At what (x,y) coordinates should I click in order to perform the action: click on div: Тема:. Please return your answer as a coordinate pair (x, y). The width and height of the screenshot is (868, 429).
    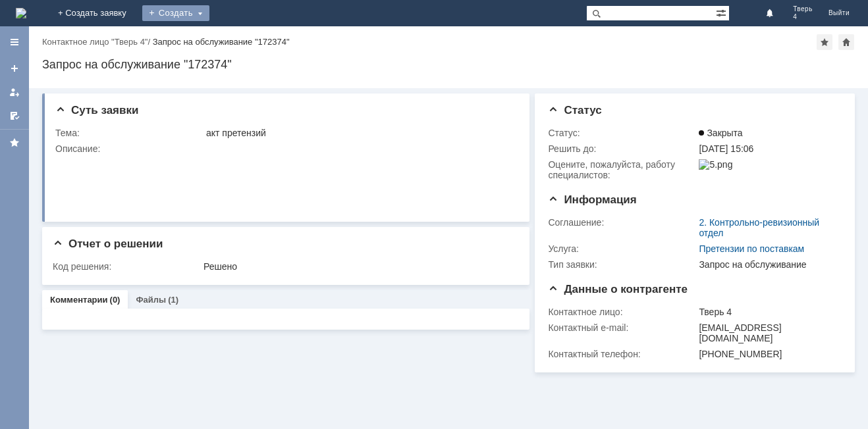
    Looking at the image, I should click on (129, 133).